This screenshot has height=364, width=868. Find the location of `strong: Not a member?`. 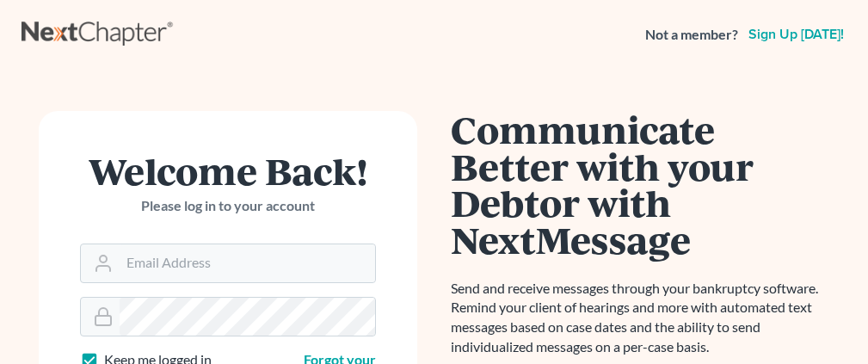

strong: Not a member? is located at coordinates (692, 35).